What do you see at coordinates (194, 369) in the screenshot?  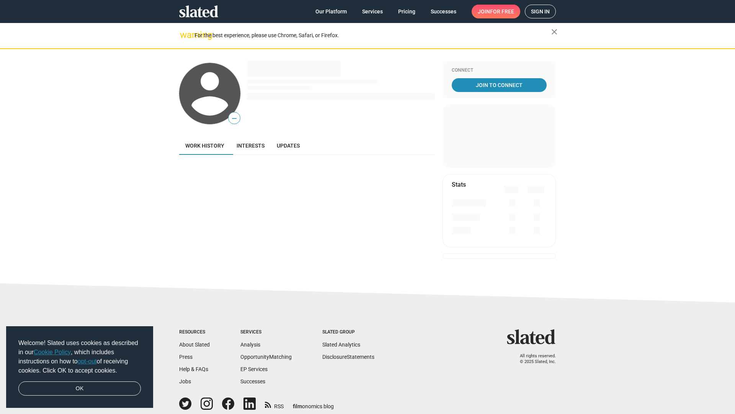 I see `a: Help & FAQs` at bounding box center [194, 369].